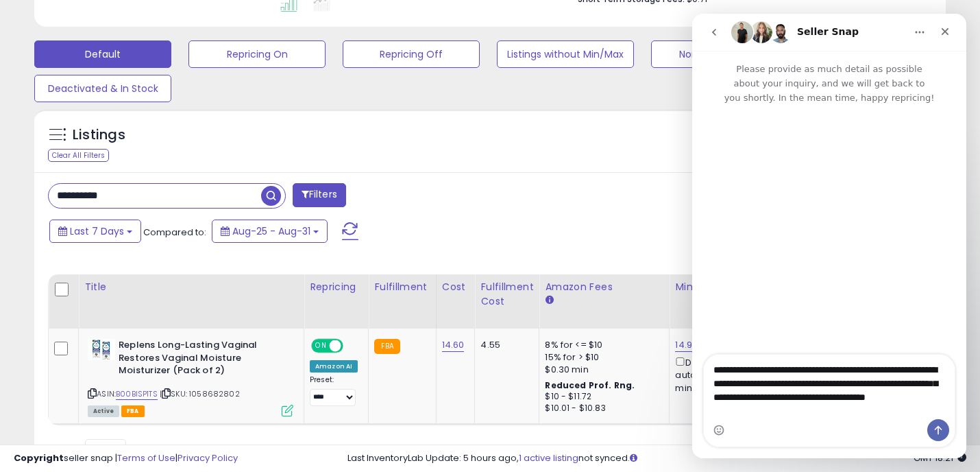  What do you see at coordinates (506, 294) in the screenshot?
I see `div: Fulfillment Cost` at bounding box center [506, 294].